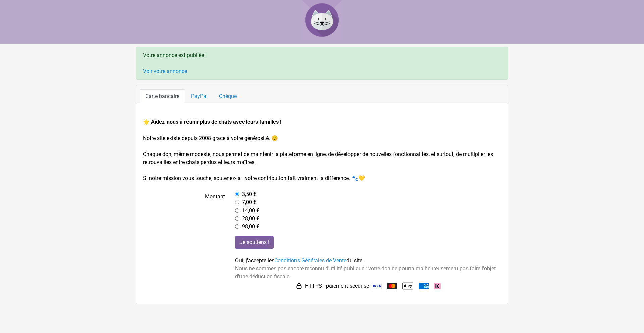 Image resolution: width=644 pixels, height=333 pixels. Describe the element at coordinates (424, 286) in the screenshot. I see `img: American Express` at that location.